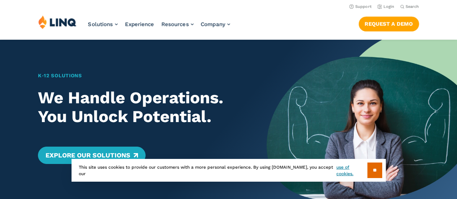 The width and height of the screenshot is (457, 199). Describe the element at coordinates (175, 24) in the screenshot. I see `span: Resources` at that location.